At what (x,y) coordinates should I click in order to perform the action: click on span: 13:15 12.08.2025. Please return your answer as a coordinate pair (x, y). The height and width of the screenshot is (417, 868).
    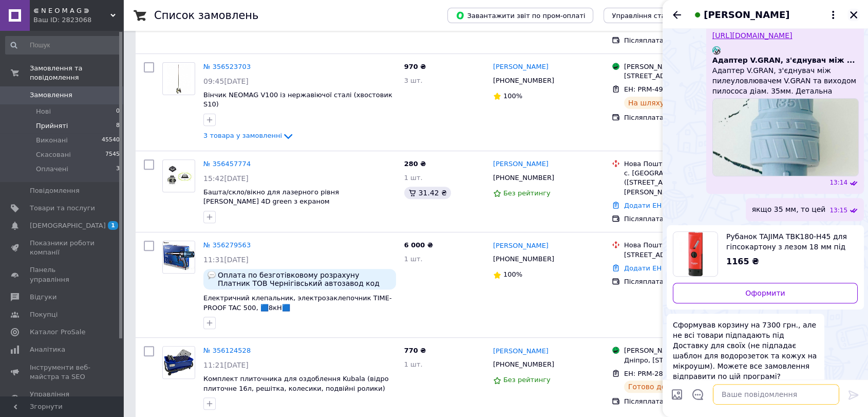
    Looking at the image, I should click on (838, 210).